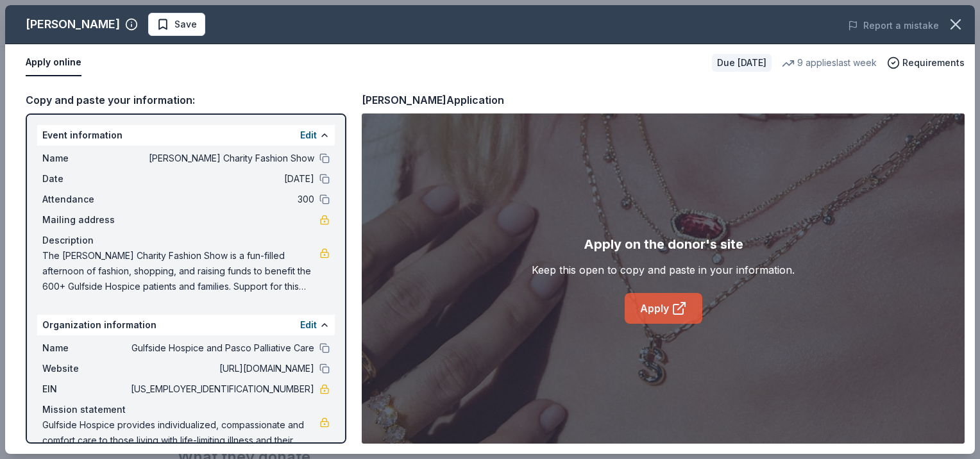 This screenshot has width=980, height=459. What do you see at coordinates (933, 63) in the screenshot?
I see `span: Requirements` at bounding box center [933, 63].